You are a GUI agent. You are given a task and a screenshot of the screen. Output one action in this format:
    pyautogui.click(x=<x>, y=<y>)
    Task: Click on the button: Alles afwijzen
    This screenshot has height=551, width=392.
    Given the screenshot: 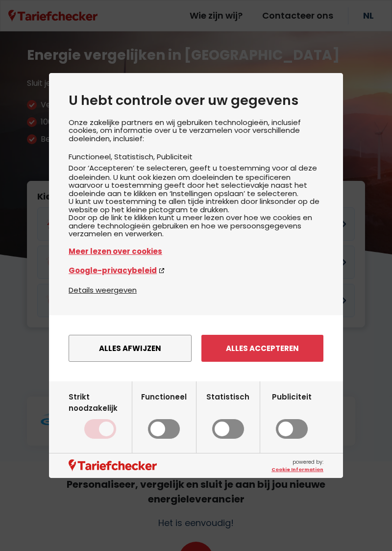 What is the action you would take?
    pyautogui.click(x=130, y=348)
    